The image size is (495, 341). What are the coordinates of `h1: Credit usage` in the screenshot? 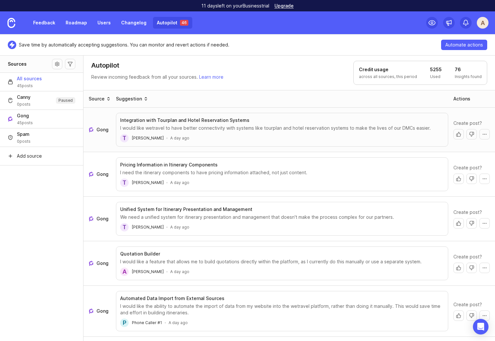 It's located at (388, 70).